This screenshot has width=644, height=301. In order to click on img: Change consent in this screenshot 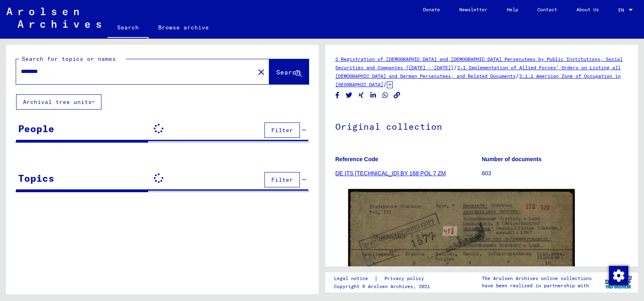, I will do `click(619, 276)`.